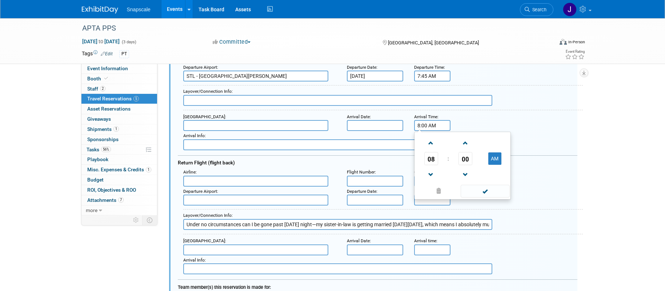 This screenshot has width=665, height=291. Describe the element at coordinates (96, 89) in the screenshot. I see `span: Staff` at that location.